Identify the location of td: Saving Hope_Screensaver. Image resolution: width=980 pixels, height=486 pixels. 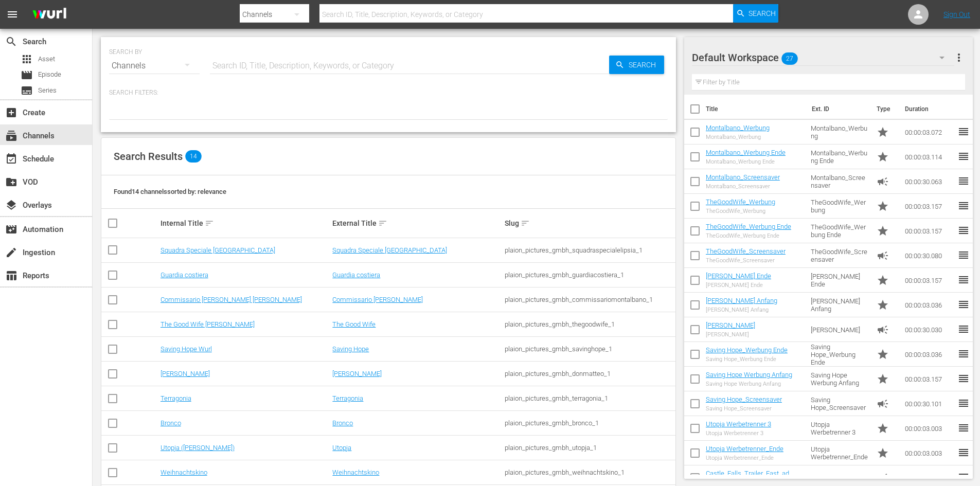
(839, 404).